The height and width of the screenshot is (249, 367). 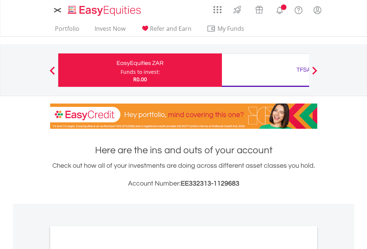 I want to click on button: Previous, so click(x=52, y=74).